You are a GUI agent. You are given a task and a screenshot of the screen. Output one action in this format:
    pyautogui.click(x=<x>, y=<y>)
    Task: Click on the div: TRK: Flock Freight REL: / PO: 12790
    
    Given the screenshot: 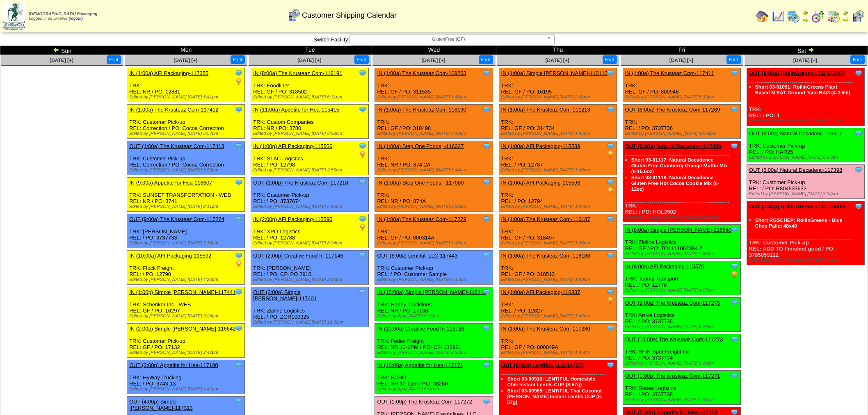 What is the action you would take?
    pyautogui.click(x=185, y=267)
    